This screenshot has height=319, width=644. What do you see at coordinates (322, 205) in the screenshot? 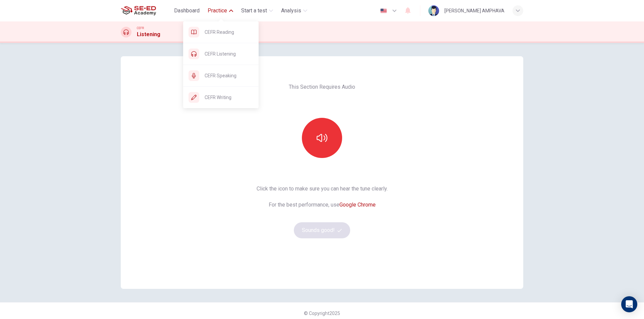
I see `span: For the best performance, use` at bounding box center [322, 205].